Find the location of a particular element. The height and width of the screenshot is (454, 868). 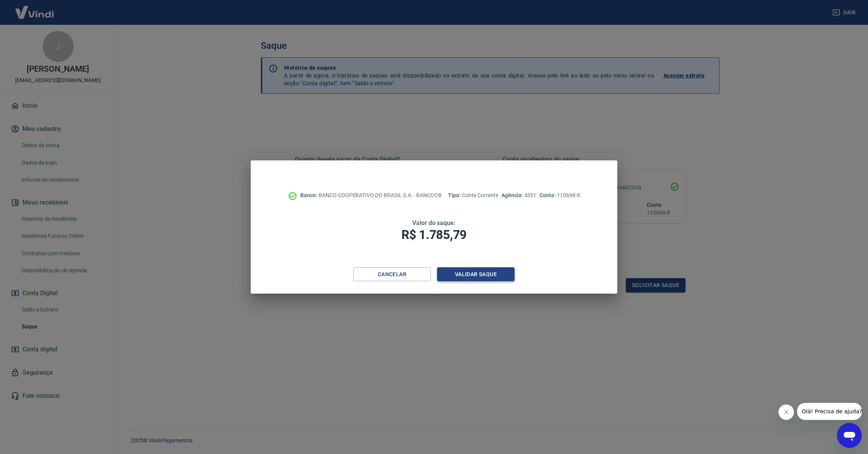

p: Conta Corrente is located at coordinates (473, 195).